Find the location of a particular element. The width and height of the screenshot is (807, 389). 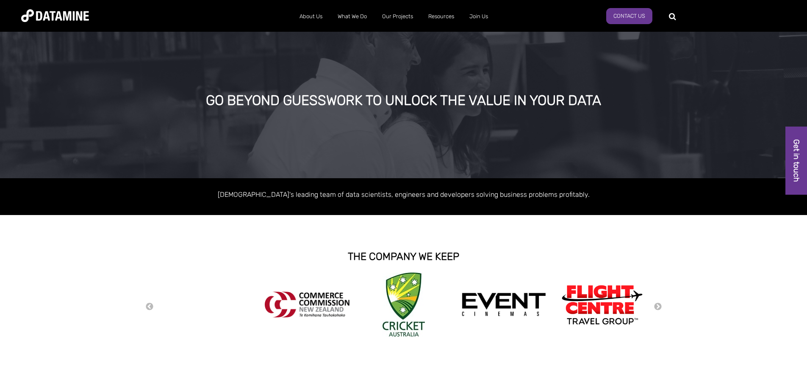

button: Next is located at coordinates (658, 307).